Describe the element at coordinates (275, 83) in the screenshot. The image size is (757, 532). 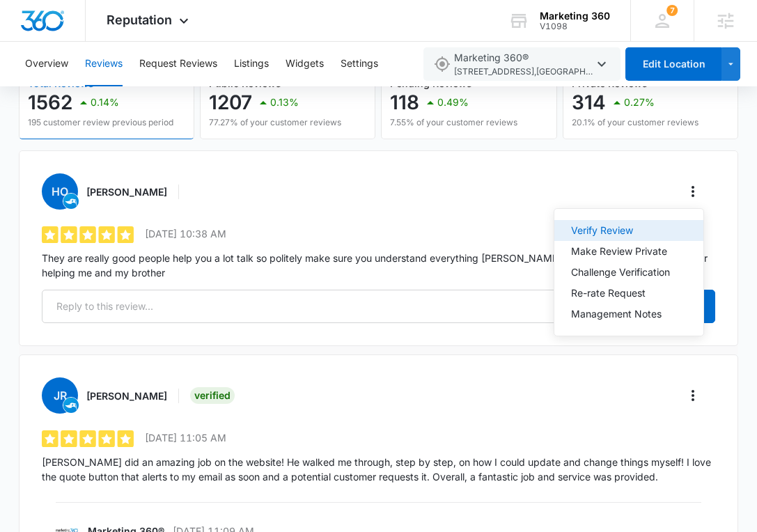
I see `p: Public Reviews` at that location.